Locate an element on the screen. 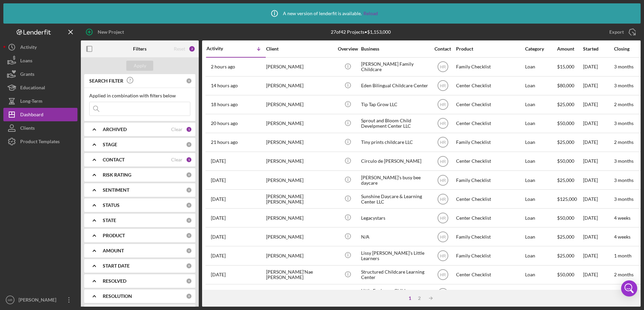 The width and height of the screenshot is (644, 310). div: $15,000 is located at coordinates (570, 67).